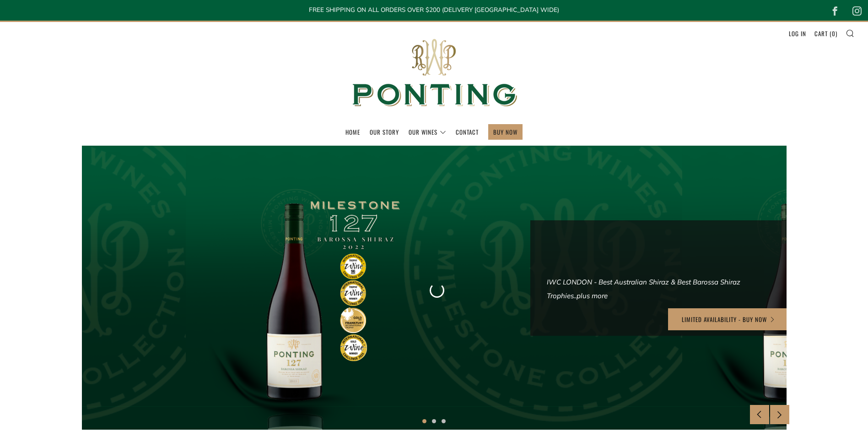 The height and width of the screenshot is (437, 868). I want to click on a: Our Story, so click(385, 132).